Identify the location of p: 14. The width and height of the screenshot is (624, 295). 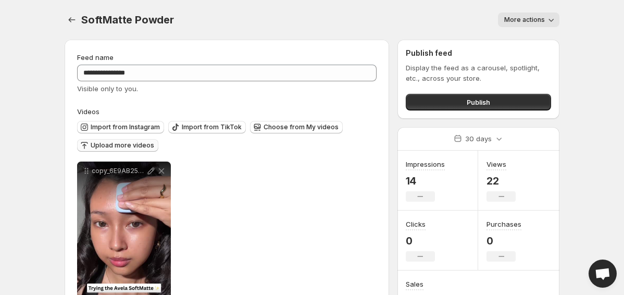
(425, 181).